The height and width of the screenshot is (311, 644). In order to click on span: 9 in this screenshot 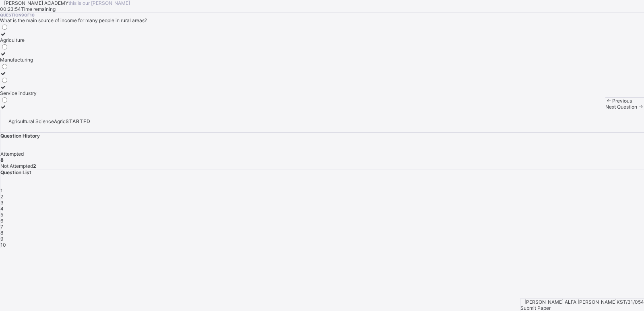, I will do `click(1, 239)`.